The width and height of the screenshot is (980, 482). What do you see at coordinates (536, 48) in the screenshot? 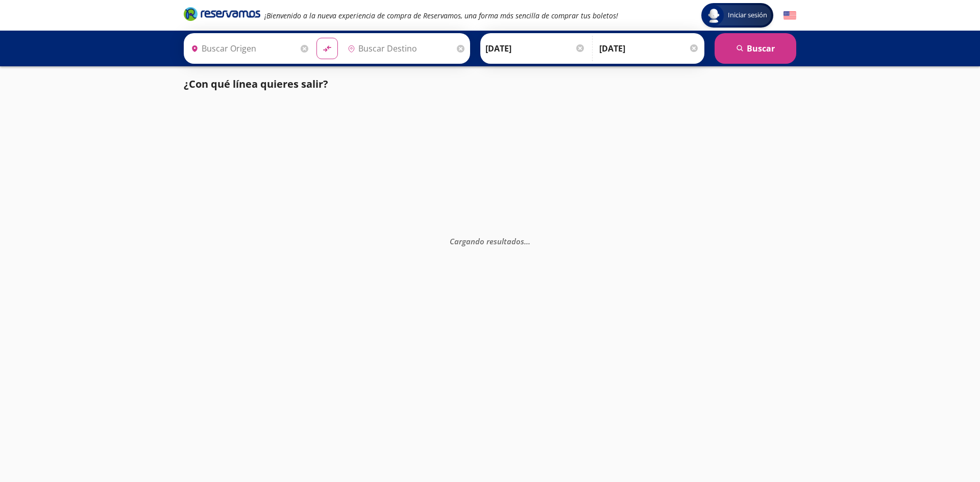
I see `input: Elegir Fecha` at bounding box center [536, 48].